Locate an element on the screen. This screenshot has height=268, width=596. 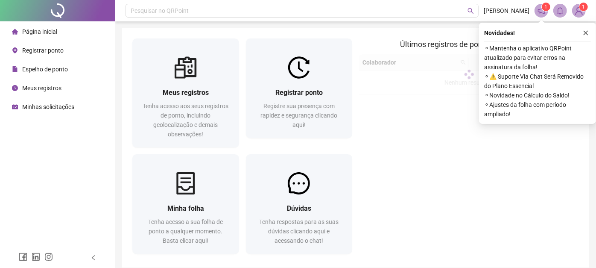
span: ⚬ ⚠️ Suporte Via Chat Será Removido do Plano Essencial is located at coordinates (538, 81).